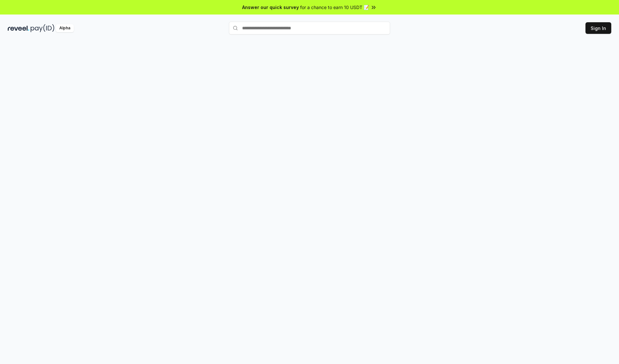 This screenshot has width=619, height=364. Describe the element at coordinates (65, 28) in the screenshot. I see `div: Alpha` at that location.